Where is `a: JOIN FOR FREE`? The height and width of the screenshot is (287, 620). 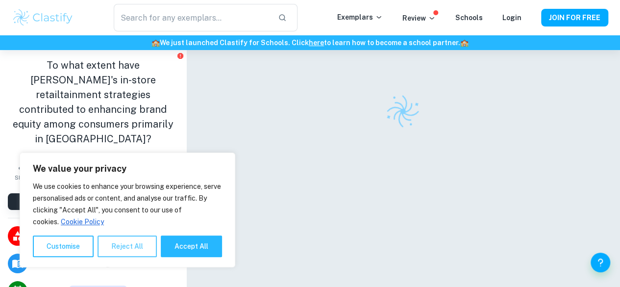 a: JOIN FOR FREE is located at coordinates (574, 18).